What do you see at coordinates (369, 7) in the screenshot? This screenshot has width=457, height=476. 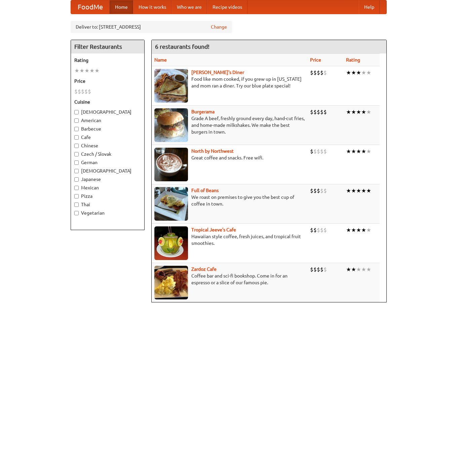 I see `a: Help` at bounding box center [369, 7].